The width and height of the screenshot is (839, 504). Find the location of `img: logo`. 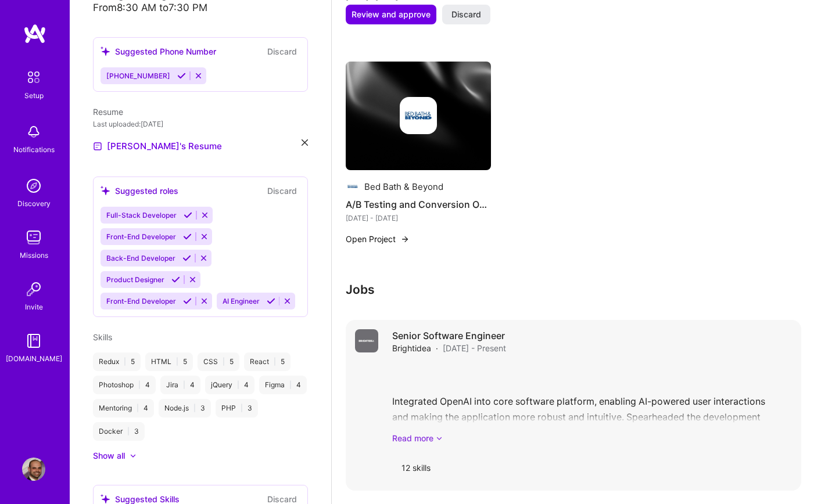

img: logo is located at coordinates (35, 34).